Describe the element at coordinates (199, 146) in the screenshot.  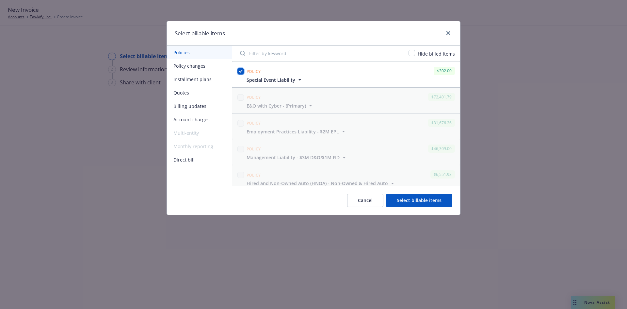
I see `span: Monthly reporting` at that location.